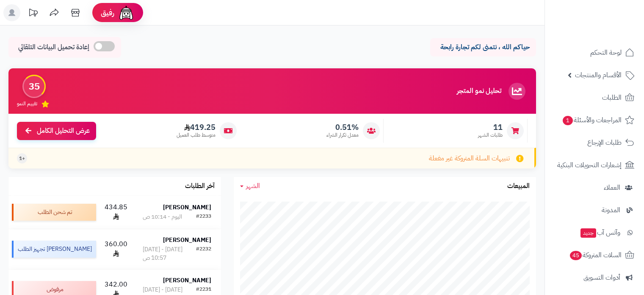 The width and height of the screenshot is (644, 295). What do you see at coordinates (108, 13) in the screenshot?
I see `span: رفيق` at bounding box center [108, 13].